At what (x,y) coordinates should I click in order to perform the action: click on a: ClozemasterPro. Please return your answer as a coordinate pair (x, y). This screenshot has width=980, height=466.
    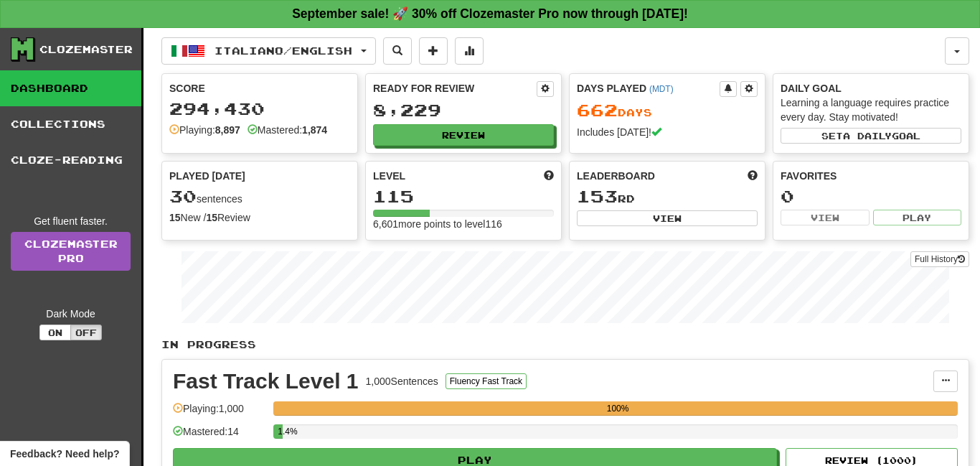
    Looking at the image, I should click on (70, 251).